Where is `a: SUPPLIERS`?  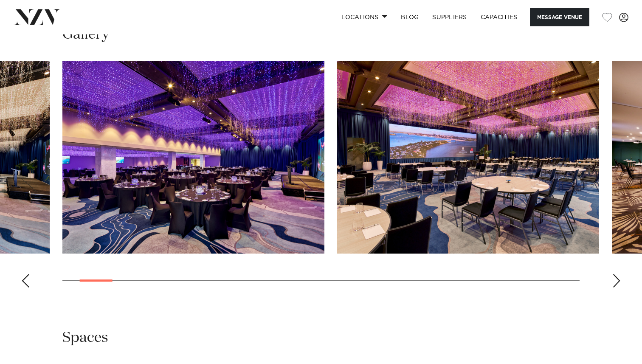 a: SUPPLIERS is located at coordinates (449, 17).